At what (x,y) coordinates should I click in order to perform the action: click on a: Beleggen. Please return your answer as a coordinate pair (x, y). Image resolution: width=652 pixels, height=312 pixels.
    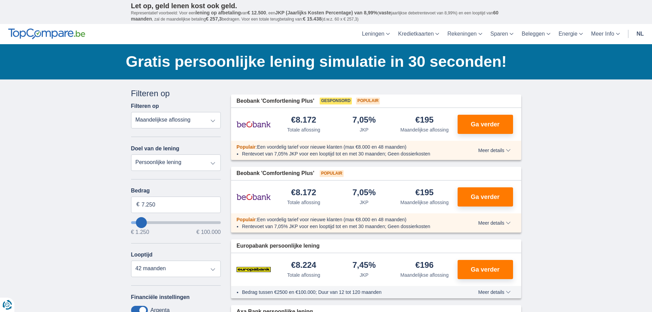
    Looking at the image, I should click on (536, 34).